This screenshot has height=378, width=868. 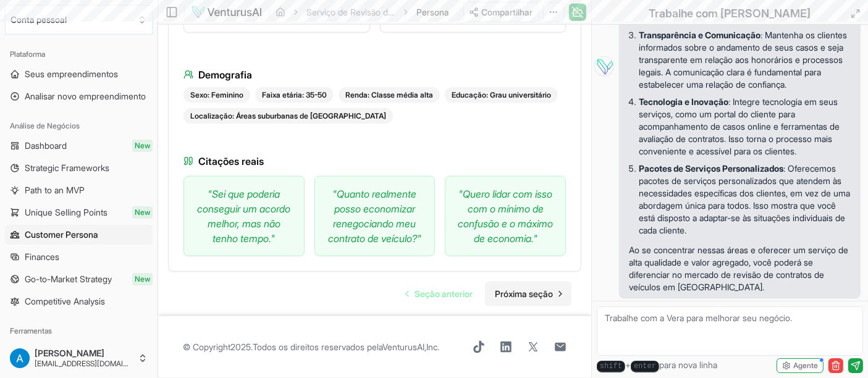 What do you see at coordinates (78, 301) in the screenshot?
I see `a: Competitive Analysis` at bounding box center [78, 301].